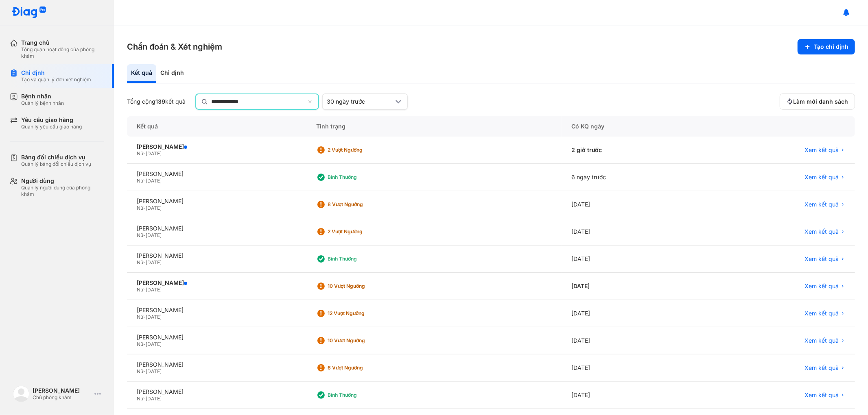 This screenshot has height=415, width=868. I want to click on div: Bảng đối chiếu dịch vụ, so click(56, 157).